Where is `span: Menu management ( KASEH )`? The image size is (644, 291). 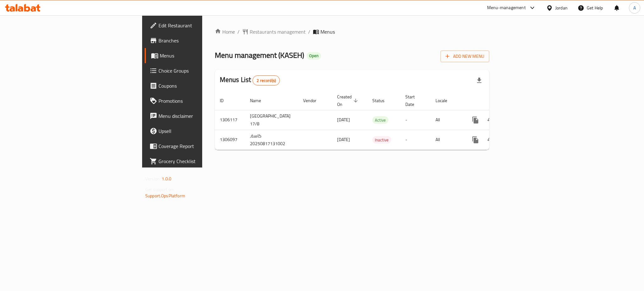
span: Menu management ( KASEH ) is located at coordinates (259, 55).